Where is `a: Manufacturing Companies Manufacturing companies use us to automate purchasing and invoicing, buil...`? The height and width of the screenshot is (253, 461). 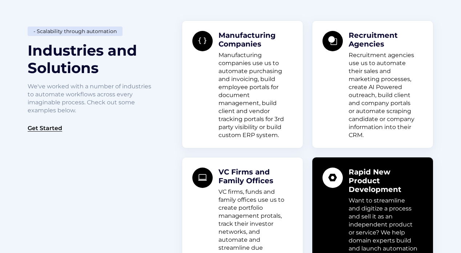
a: Manufacturing Companies Manufacturing companies use us to automate purchasing and invoicing, buil... is located at coordinates (243, 85).